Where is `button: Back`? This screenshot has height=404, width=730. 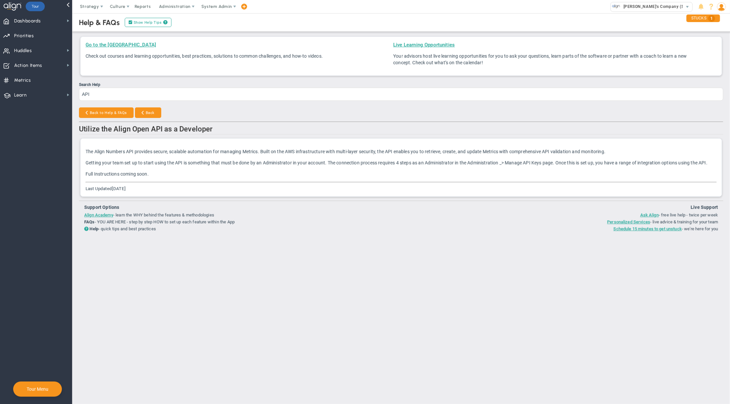
button: Back is located at coordinates (148, 113).